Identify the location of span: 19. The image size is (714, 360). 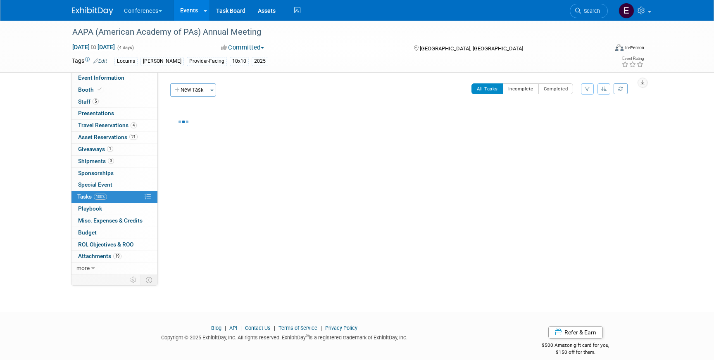
(117, 256).